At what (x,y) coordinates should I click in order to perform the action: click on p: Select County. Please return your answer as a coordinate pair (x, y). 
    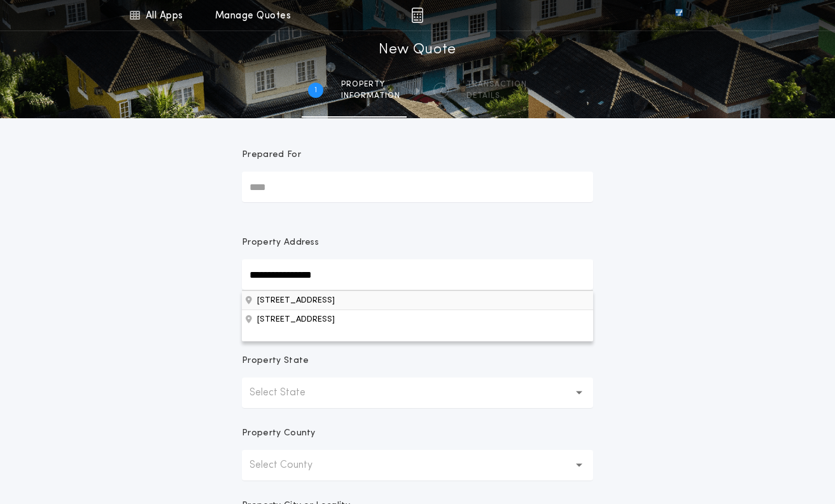
    Looking at the image, I should click on (291, 466).